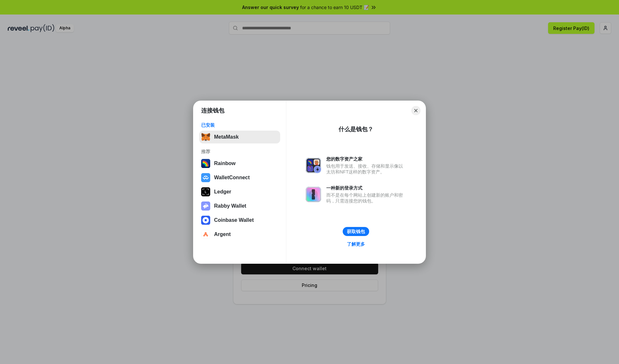  I want to click on button: Rainbow, so click(239, 163).